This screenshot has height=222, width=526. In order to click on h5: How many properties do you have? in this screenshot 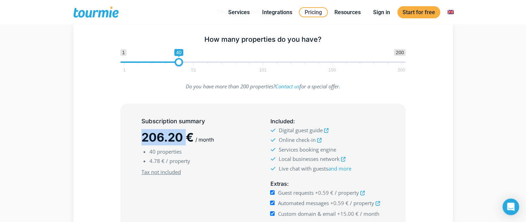, I will do `click(263, 39)`.